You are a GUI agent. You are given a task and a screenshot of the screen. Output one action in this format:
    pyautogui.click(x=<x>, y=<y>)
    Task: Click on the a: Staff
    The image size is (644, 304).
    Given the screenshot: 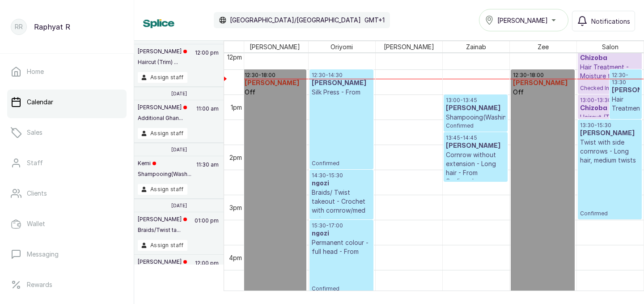 What is the action you would take?
    pyautogui.click(x=67, y=163)
    